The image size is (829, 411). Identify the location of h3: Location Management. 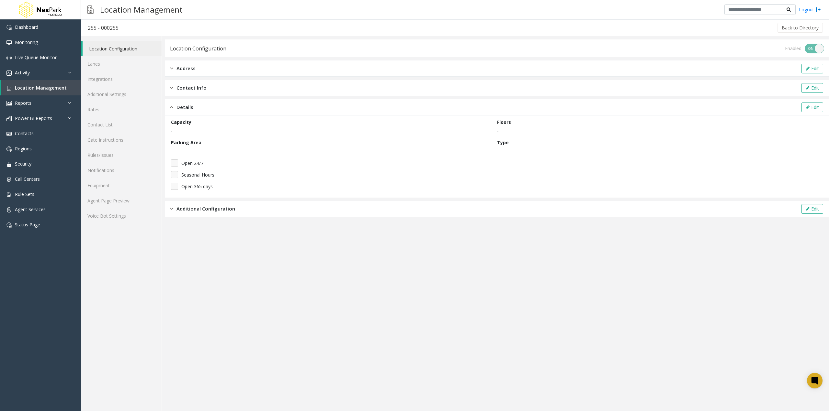
(141, 9).